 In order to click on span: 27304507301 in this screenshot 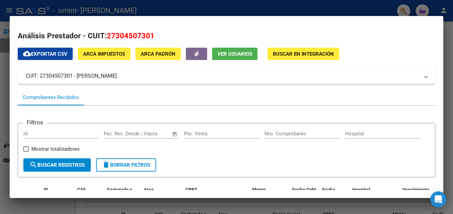, I will do `click(130, 36)`.